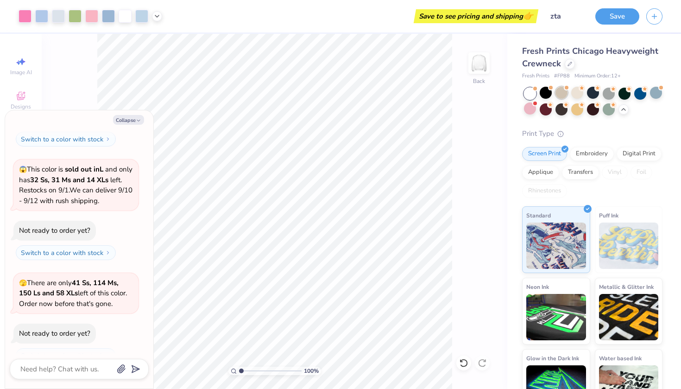 The height and width of the screenshot is (389, 681). What do you see at coordinates (479, 81) in the screenshot?
I see `div: Back` at bounding box center [479, 81].